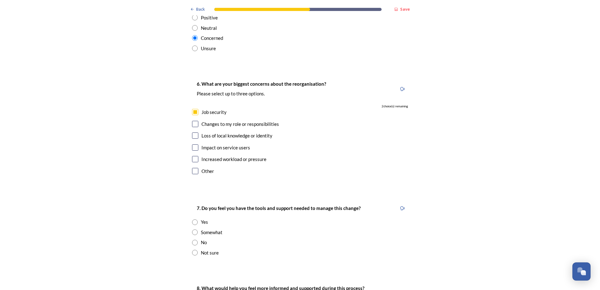  I want to click on strong: 6. What are your biggest concerns about the reorganisation?, so click(261, 84).